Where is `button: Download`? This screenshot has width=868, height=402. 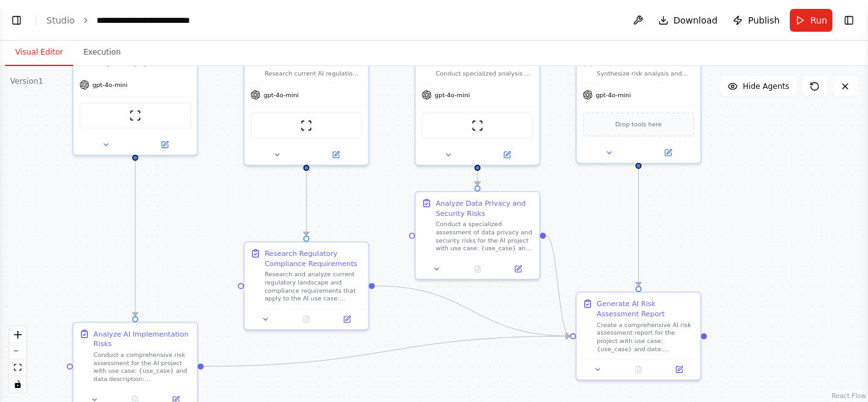
button: Download is located at coordinates (689, 21).